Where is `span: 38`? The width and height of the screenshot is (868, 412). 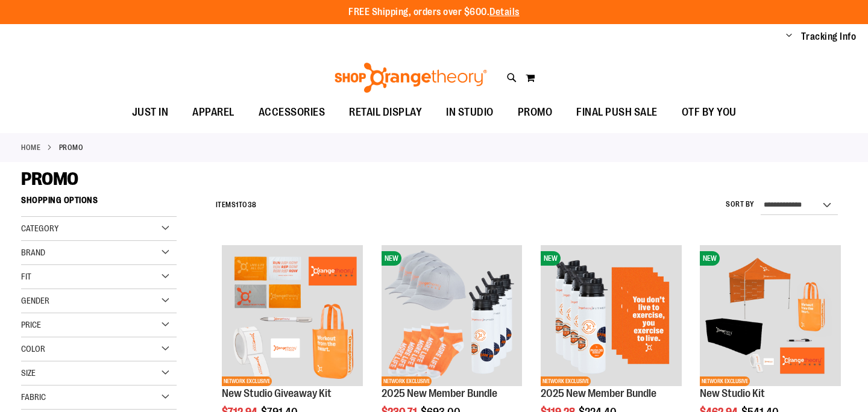 span: 38 is located at coordinates (252, 205).